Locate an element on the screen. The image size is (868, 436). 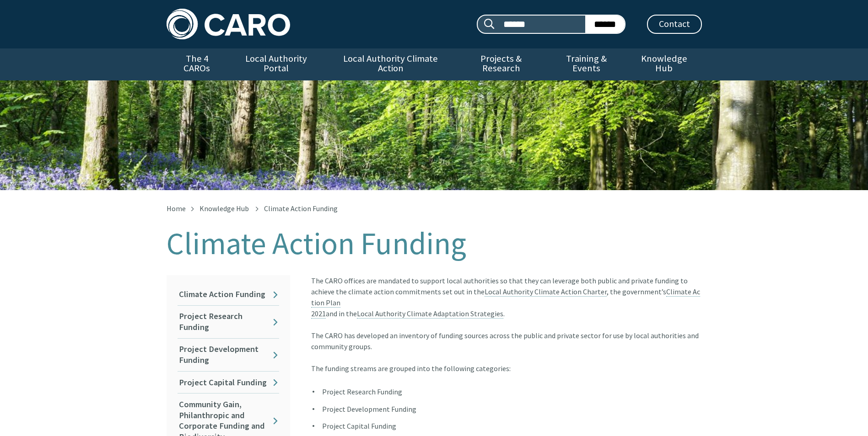
span: Project Research Funding is located at coordinates (362, 392).